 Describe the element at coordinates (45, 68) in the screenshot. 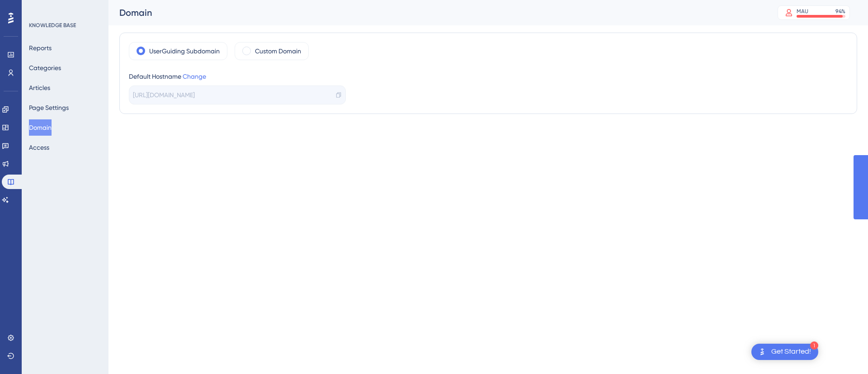

I see `button: Categories` at that location.